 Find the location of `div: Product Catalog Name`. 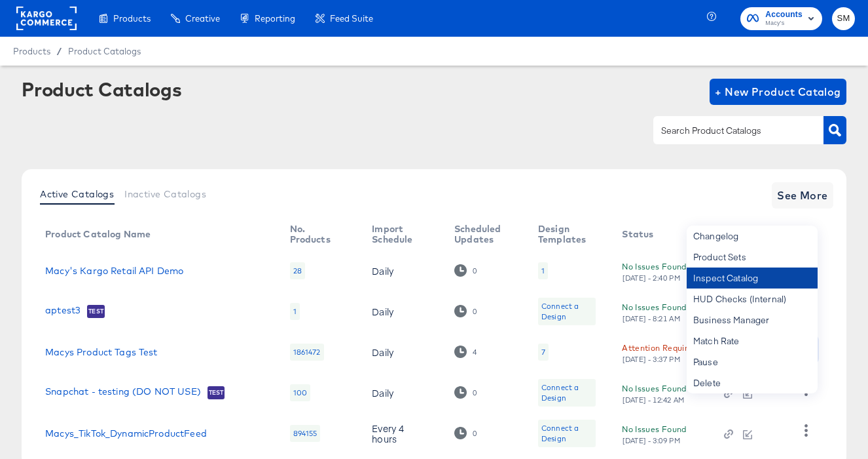

div: Product Catalog Name is located at coordinates (98, 234).